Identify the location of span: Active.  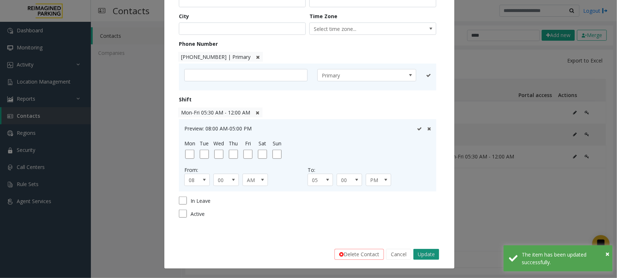
(197, 214).